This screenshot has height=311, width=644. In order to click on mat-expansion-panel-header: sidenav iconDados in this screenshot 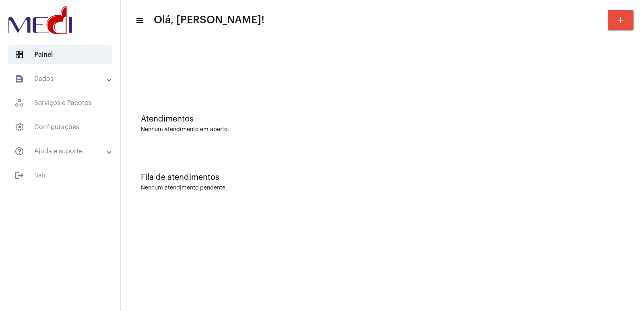, I will do `click(62, 79)`.